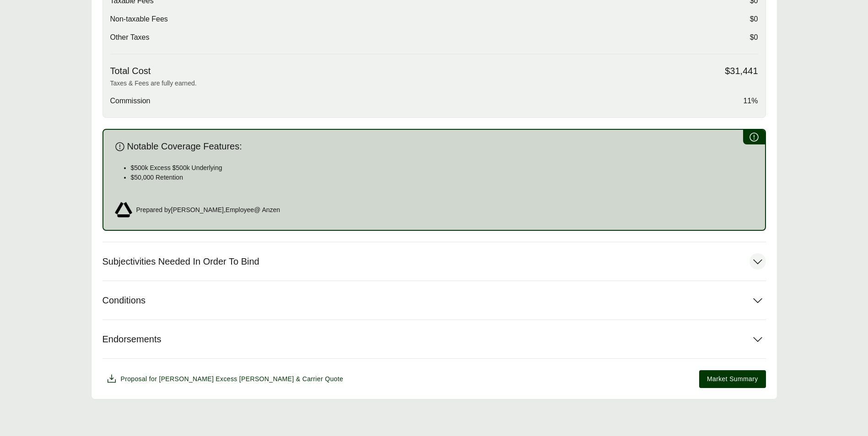 The height and width of the screenshot is (436, 868). Describe the element at coordinates (130, 101) in the screenshot. I see `span: Commission` at that location.